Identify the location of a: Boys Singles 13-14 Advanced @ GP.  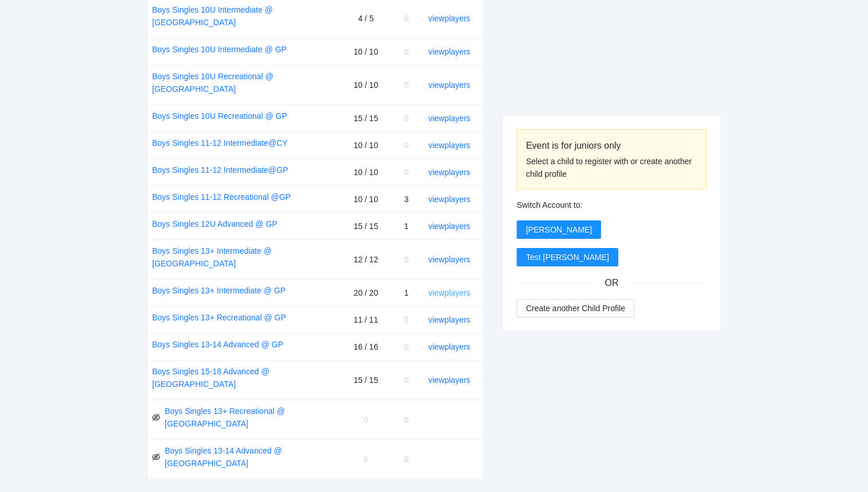
(218, 345).